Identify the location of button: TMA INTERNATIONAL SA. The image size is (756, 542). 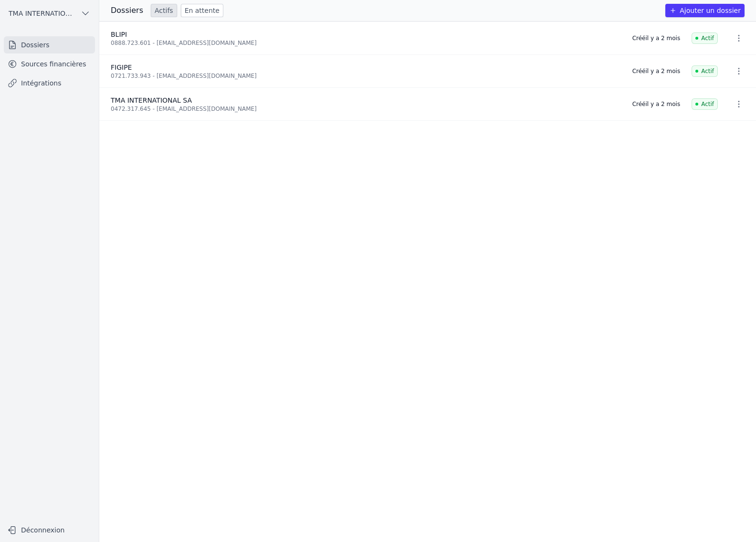
(49, 13).